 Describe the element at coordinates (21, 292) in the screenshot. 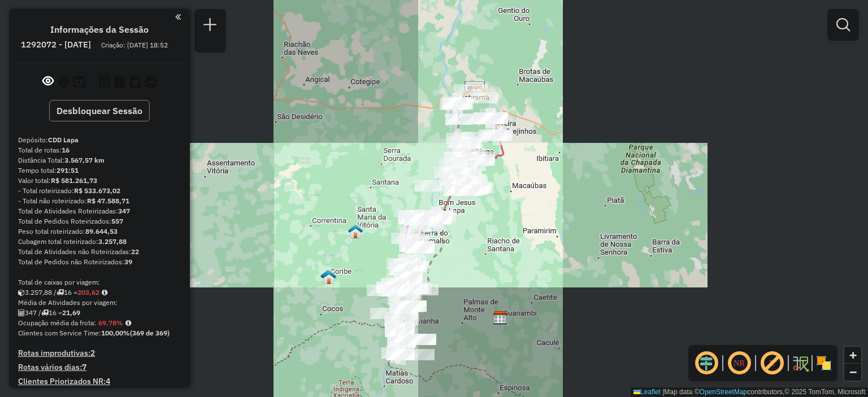

I see `i: Cubagem total roteirizado` at that location.